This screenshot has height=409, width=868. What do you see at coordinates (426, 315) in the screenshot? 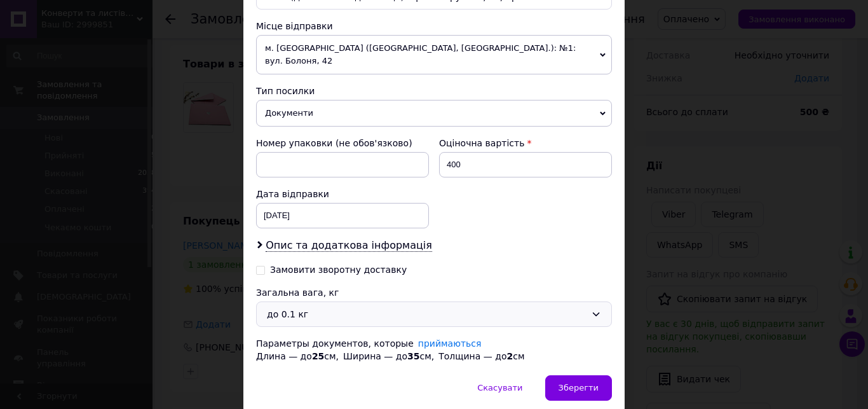
I see `div: до 0.1 кг` at bounding box center [426, 315].